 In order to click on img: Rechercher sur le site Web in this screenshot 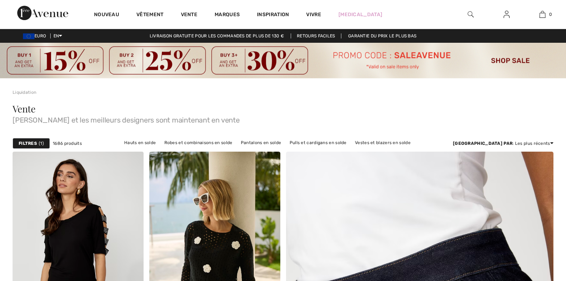, I will do `click(470, 14)`.